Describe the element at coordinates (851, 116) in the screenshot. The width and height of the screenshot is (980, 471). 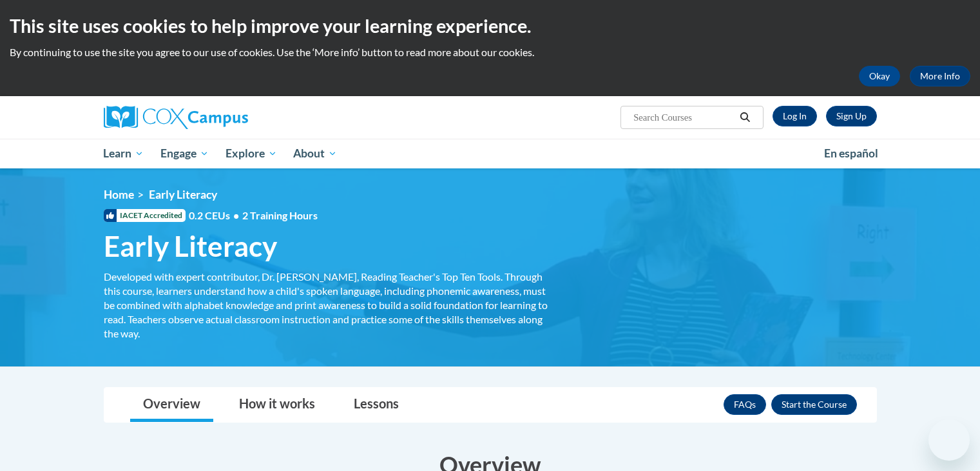
I see `a: Register` at that location.